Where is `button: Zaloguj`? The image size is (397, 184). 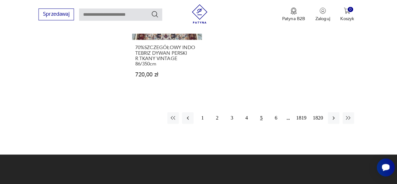
button: Zaloguj is located at coordinates (323, 18).